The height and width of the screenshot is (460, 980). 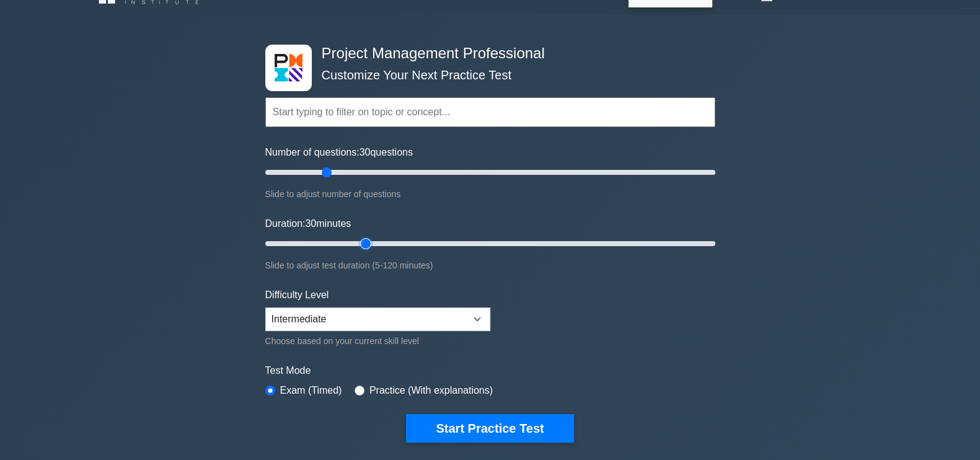 What do you see at coordinates (339, 152) in the screenshot?
I see `label: Number of questions: questions` at bounding box center [339, 152].